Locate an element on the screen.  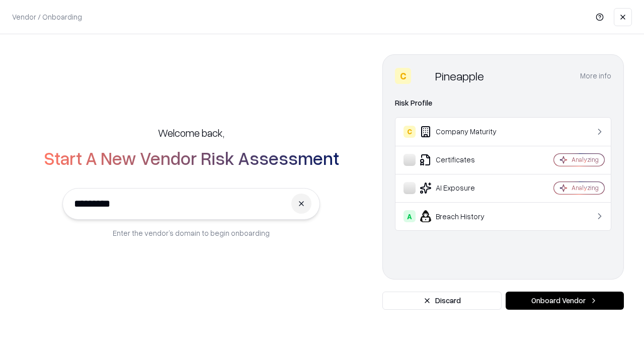
div: Company Maturity is located at coordinates (464, 132).